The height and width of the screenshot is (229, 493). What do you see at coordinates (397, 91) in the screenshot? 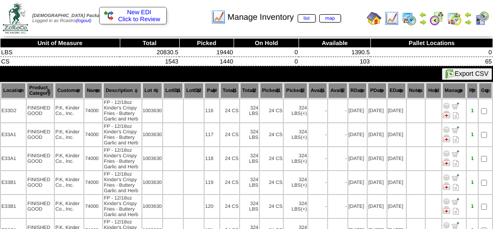
I see `th: EDate` at bounding box center [397, 91].